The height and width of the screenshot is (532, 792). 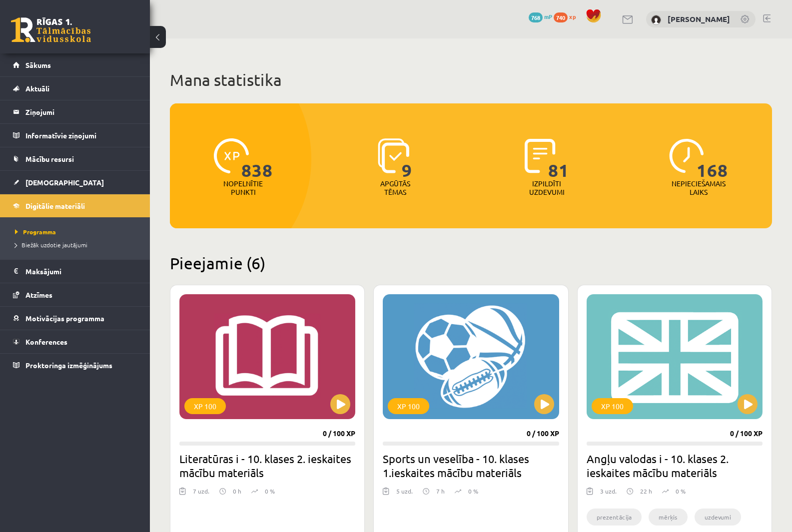 What do you see at coordinates (75, 206) in the screenshot?
I see `a: Digitālie materiāli` at bounding box center [75, 206].